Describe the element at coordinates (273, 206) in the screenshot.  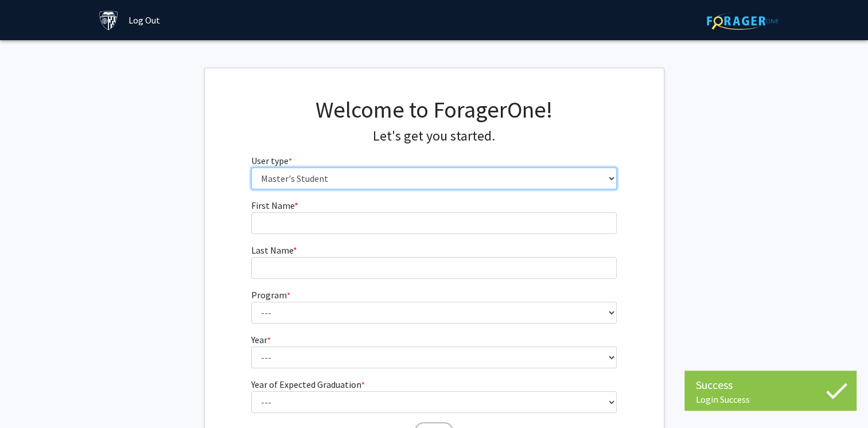
I see `span: First Name` at that location.